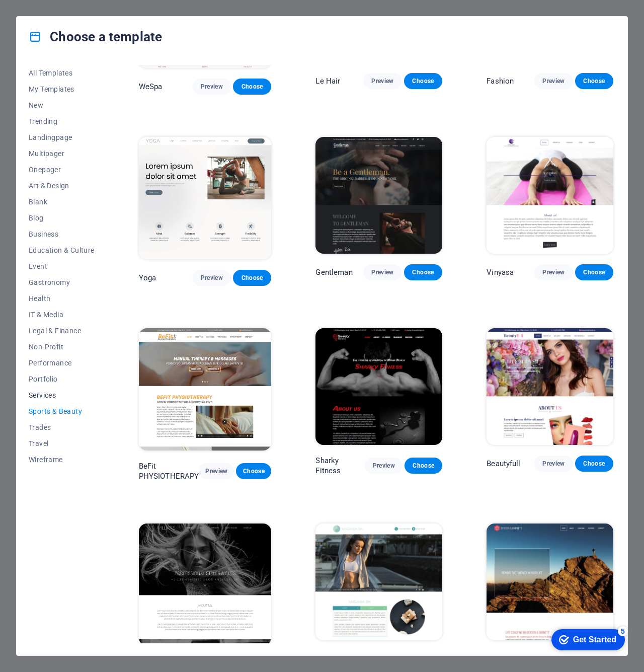 The height and width of the screenshot is (672, 644). What do you see at coordinates (62, 314) in the screenshot?
I see `button: IT & Media` at bounding box center [62, 314].